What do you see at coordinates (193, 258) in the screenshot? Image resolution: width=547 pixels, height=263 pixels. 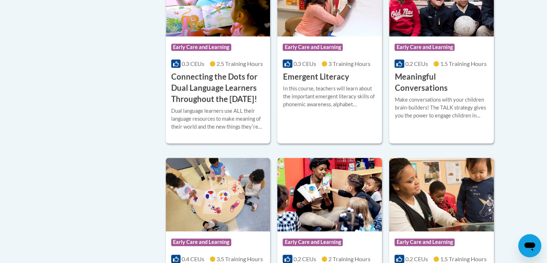 I see `span: 0.4 CEUs` at bounding box center [193, 258].